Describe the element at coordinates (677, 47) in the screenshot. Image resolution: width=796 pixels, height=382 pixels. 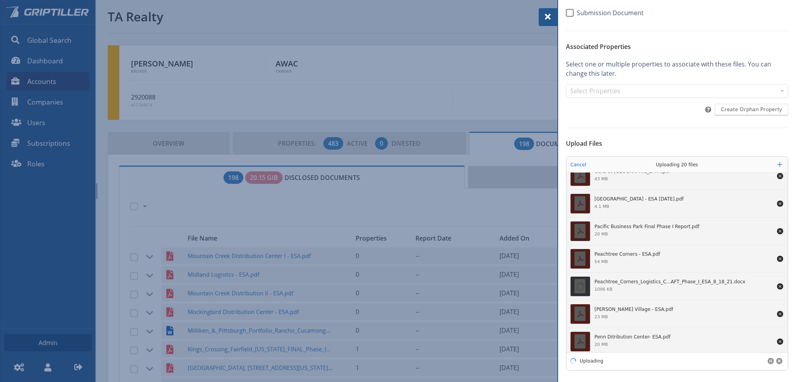
I see `h6: Associated Properties` at that location.